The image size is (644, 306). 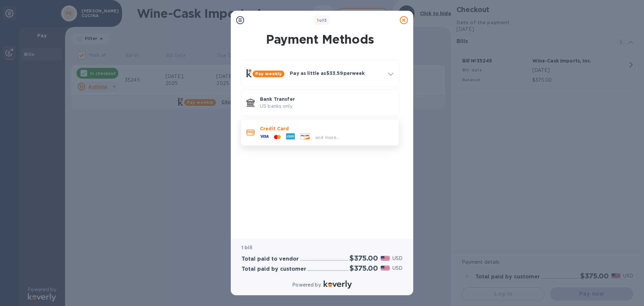 I want to click on p: US banks only., so click(x=327, y=106).